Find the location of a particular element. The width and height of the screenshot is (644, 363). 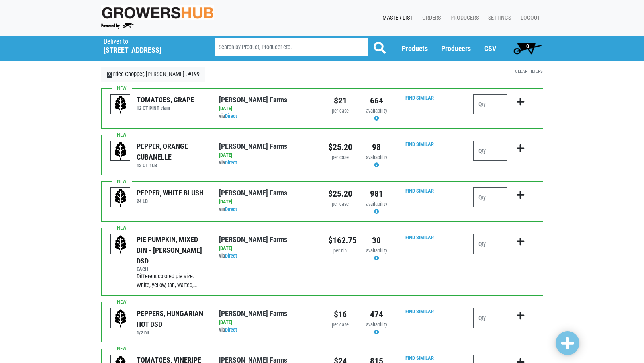

div: 98 is located at coordinates (376, 147).